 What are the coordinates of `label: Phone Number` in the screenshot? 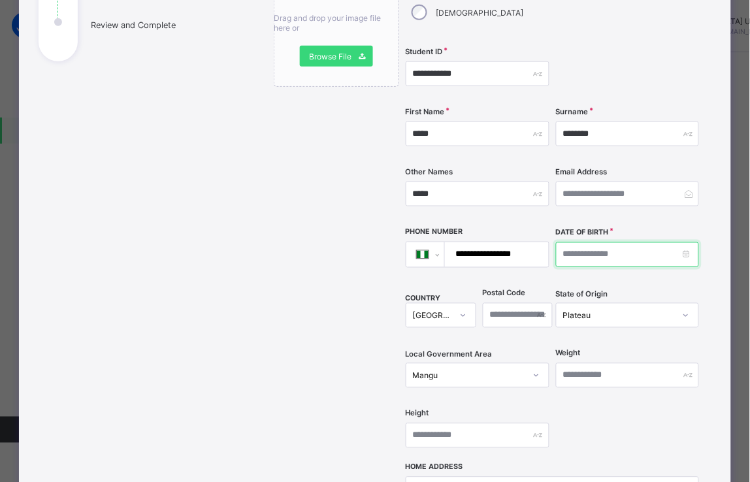 It's located at (434, 232).